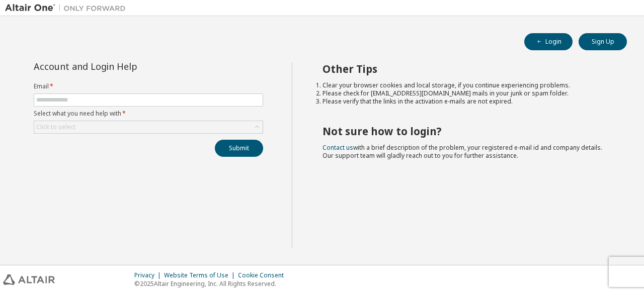 The height and width of the screenshot is (294, 644). What do you see at coordinates (201, 276) in the screenshot?
I see `div: Website Terms of Use` at bounding box center [201, 276].